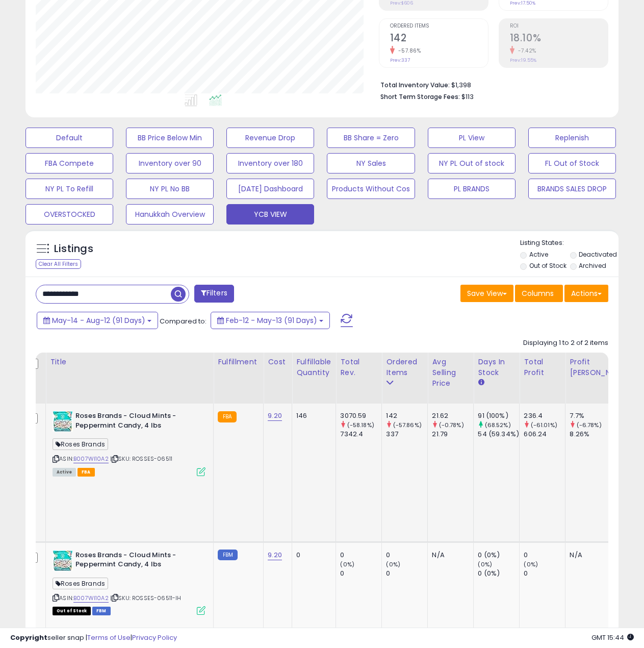 This screenshot has height=648, width=644. Describe the element at coordinates (28, 637) in the screenshot. I see `strong: Copyright` at that location.